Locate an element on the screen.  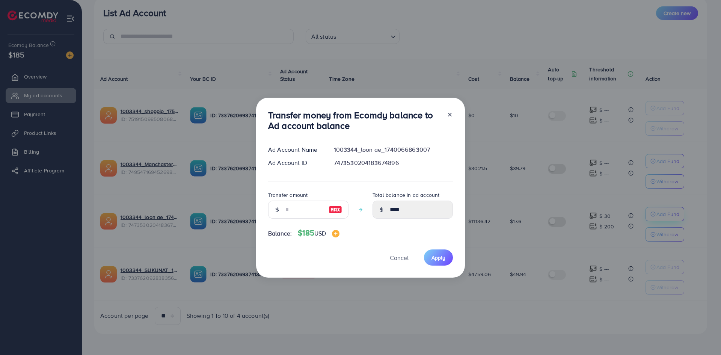
div: Ad Account Name is located at coordinates (295, 149).